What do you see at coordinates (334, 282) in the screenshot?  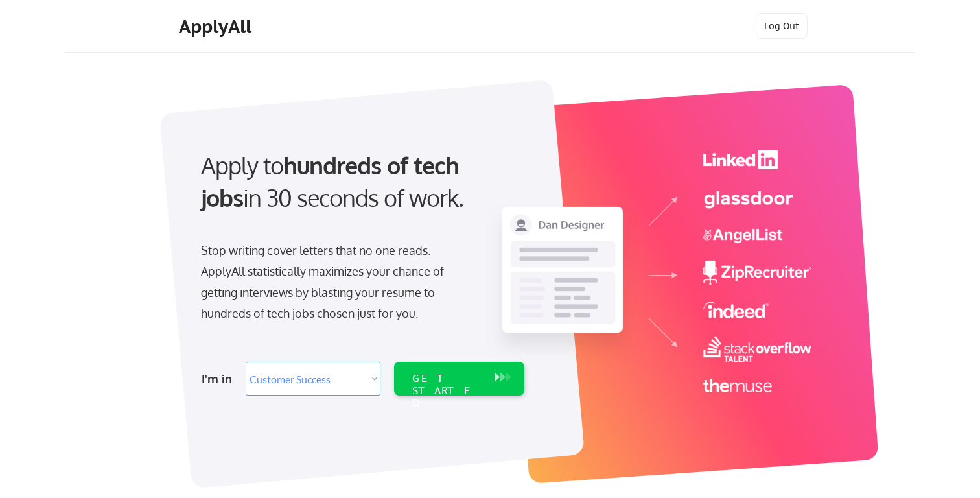 I see `div: Stop writing cover letters that no one reads. ApplyAll statistically maximizes your chance of get...` at bounding box center [334, 282].